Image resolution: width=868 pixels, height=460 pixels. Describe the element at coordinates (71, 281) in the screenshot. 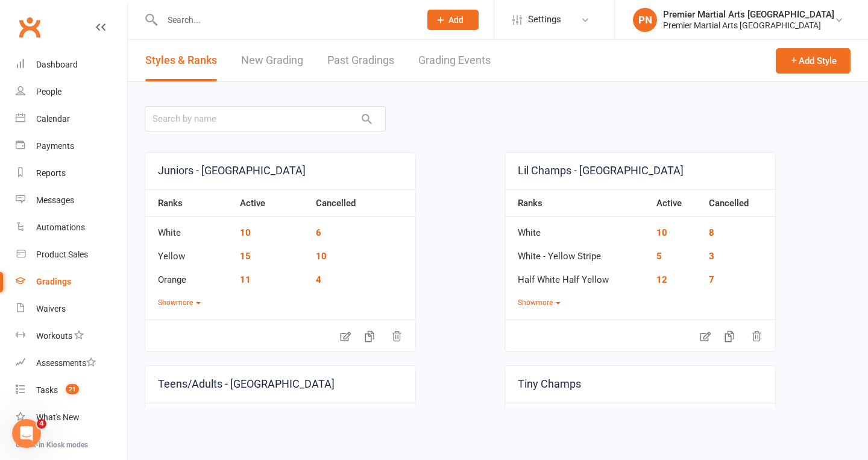

I see `a: Gradings` at that location.